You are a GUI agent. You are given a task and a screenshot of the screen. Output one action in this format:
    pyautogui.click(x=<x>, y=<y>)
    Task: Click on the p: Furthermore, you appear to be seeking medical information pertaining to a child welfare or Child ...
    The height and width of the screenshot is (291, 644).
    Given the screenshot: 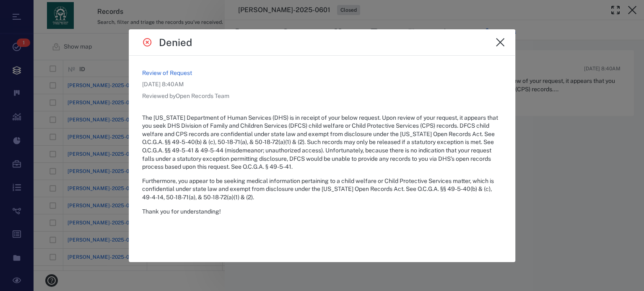 What is the action you would take?
    pyautogui.click(x=322, y=189)
    